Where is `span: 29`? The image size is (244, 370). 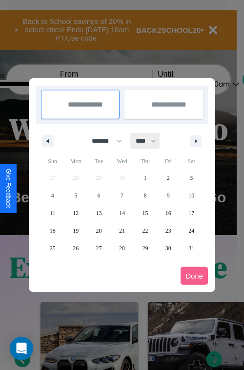
span: 29 is located at coordinates (145, 248).